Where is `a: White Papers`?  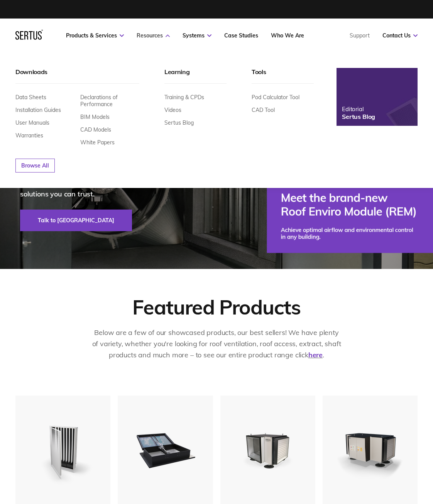
a: White Papers is located at coordinates (97, 142).